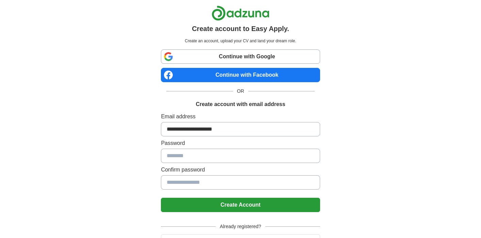 This screenshot has height=238, width=481. What do you see at coordinates (240, 170) in the screenshot?
I see `label: Confirm password` at bounding box center [240, 170].